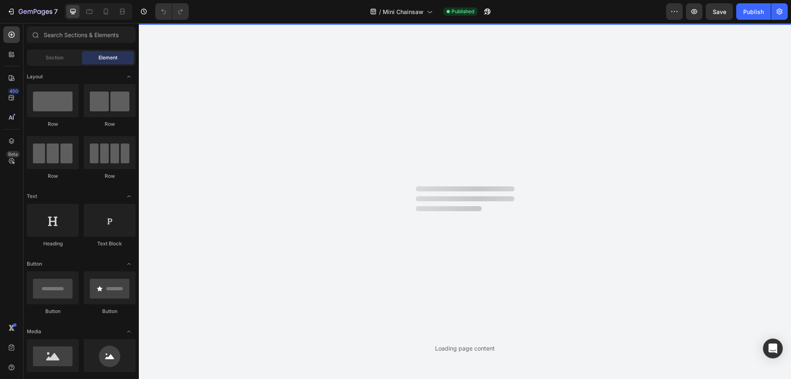 Image resolution: width=791 pixels, height=379 pixels. Describe the element at coordinates (753, 12) in the screenshot. I see `div: Publish` at that location.